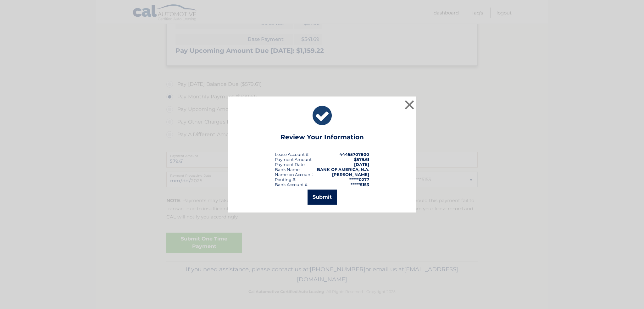  Describe the element at coordinates (322, 139) in the screenshot. I see `h3: Review Your Information` at that location.